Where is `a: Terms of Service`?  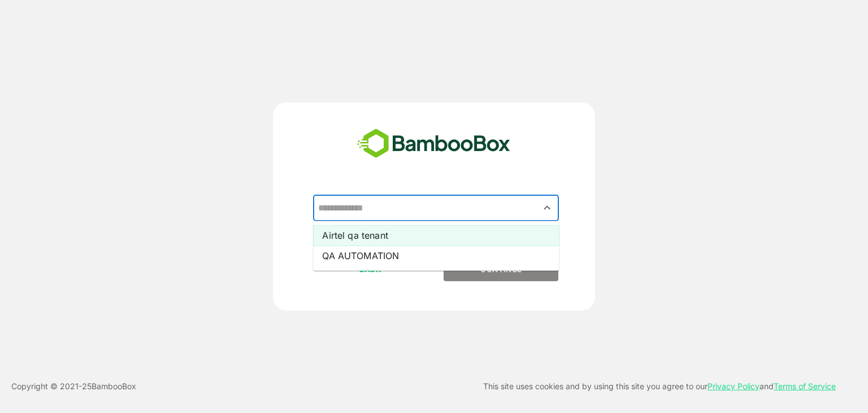
a: Terms of Service is located at coordinates (805, 386).